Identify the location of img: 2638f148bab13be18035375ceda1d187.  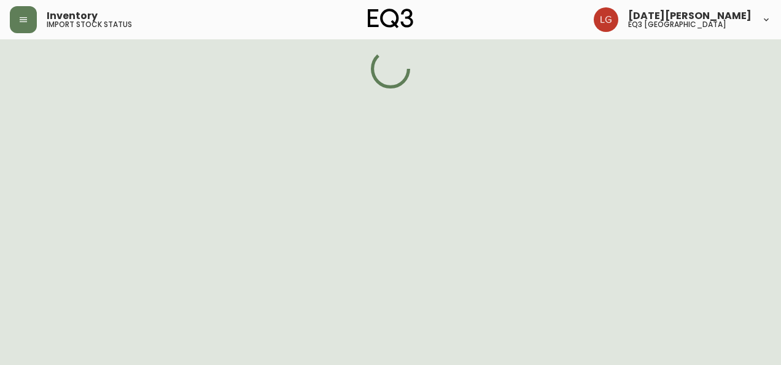
(606, 20).